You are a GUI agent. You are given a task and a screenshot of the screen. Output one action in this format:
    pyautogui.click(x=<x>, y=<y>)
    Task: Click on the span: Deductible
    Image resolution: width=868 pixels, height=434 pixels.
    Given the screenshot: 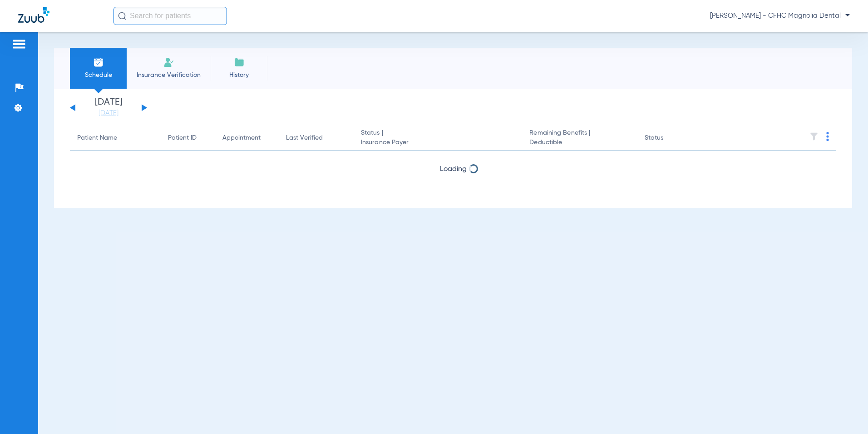 What is the action you would take?
    pyautogui.click(x=579, y=142)
    